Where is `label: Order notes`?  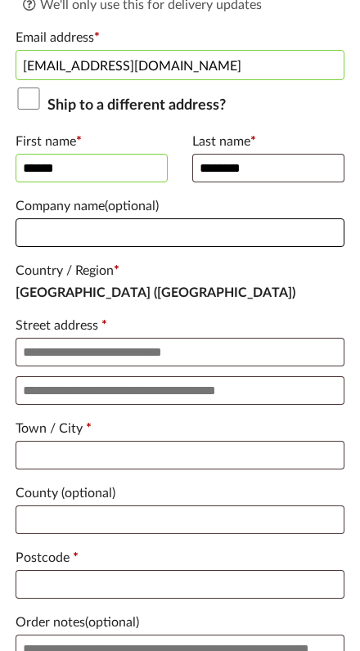
label: Order notes is located at coordinates (180, 621).